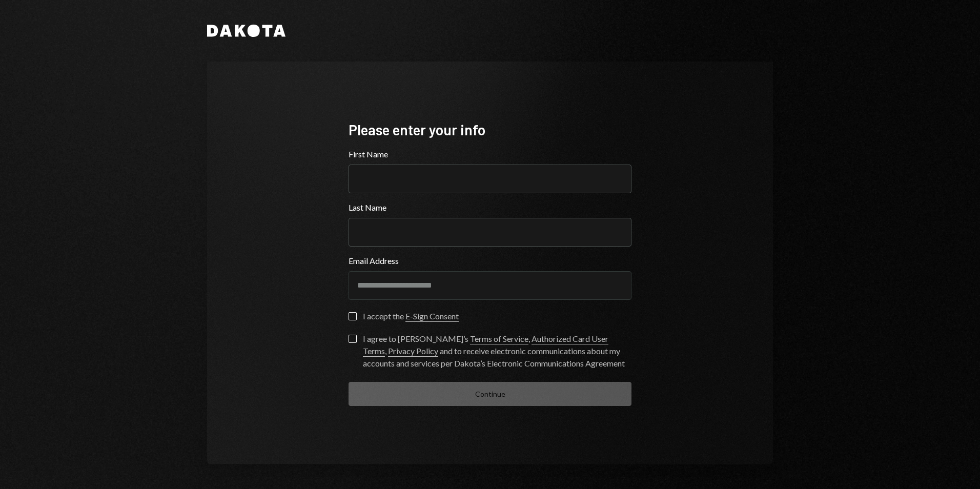  I want to click on a: Privacy Policy, so click(413, 351).